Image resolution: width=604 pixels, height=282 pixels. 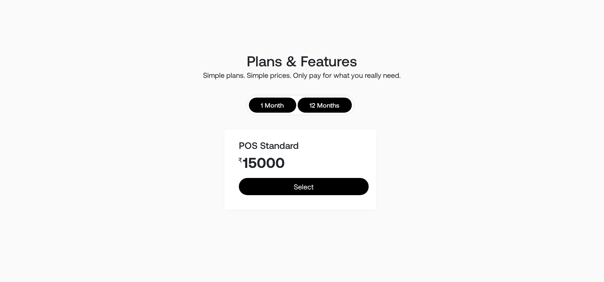 I want to click on a: 1 Month, so click(x=273, y=105).